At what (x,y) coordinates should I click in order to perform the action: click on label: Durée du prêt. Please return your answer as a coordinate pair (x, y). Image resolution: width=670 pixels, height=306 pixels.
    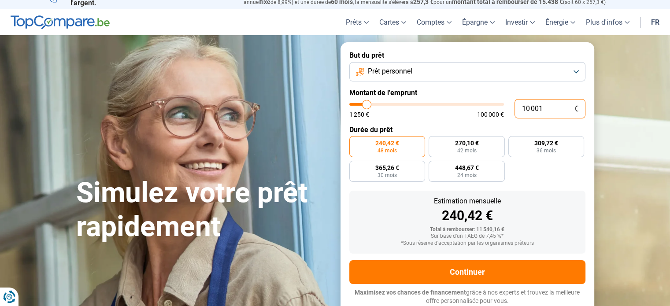
    Looking at the image, I should click on (467, 129).